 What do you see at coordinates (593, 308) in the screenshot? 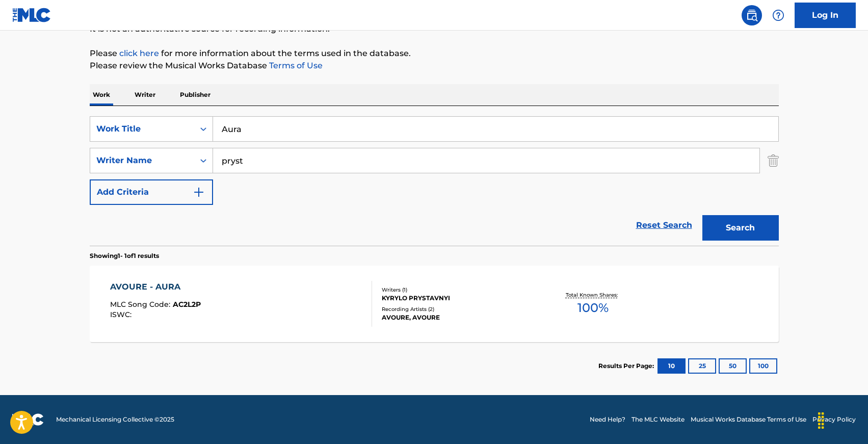
I see `span: 100 %` at bounding box center [593, 308].